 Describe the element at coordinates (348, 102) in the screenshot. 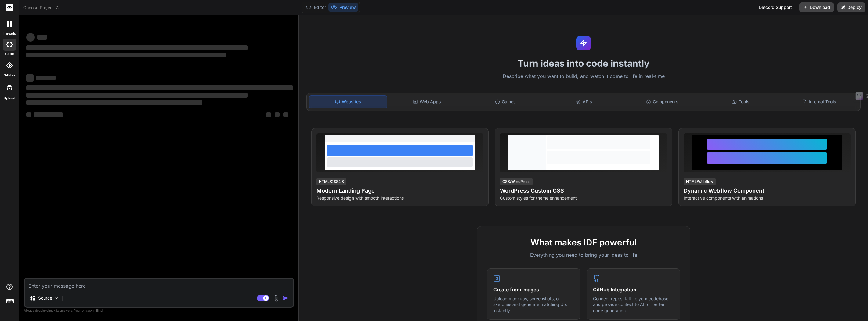

I see `div: Websites` at that location.